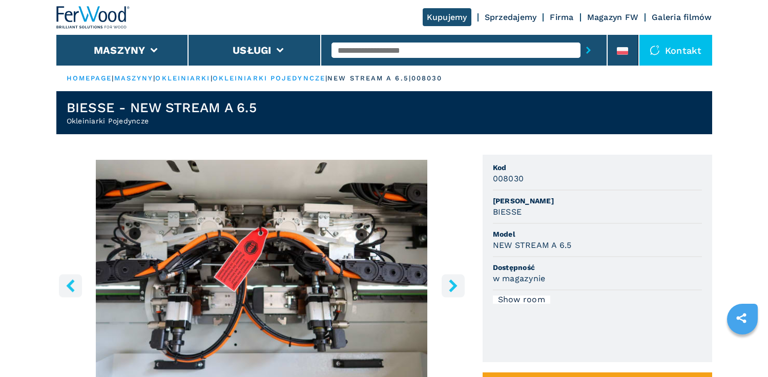  What do you see at coordinates (532, 245) in the screenshot?
I see `h3: NEW STREAM A 6.5` at bounding box center [532, 245].